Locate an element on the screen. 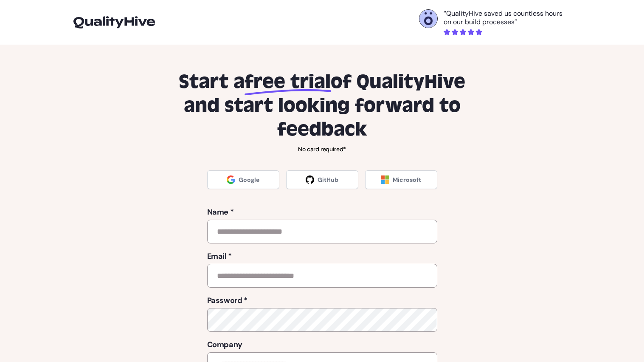 This screenshot has width=644, height=362. p: “QualityHive saved us countless hours on our build processes” is located at coordinates (507, 18).